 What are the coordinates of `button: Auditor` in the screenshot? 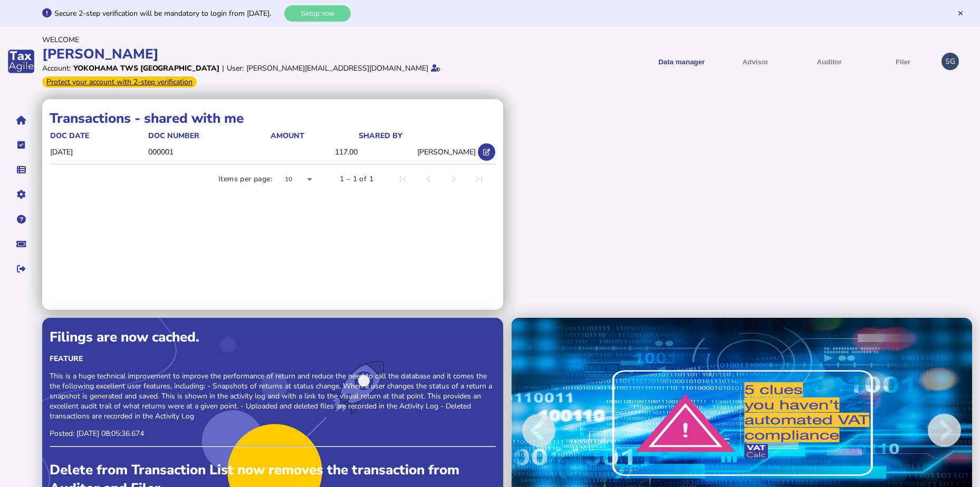 It's located at (829, 61).